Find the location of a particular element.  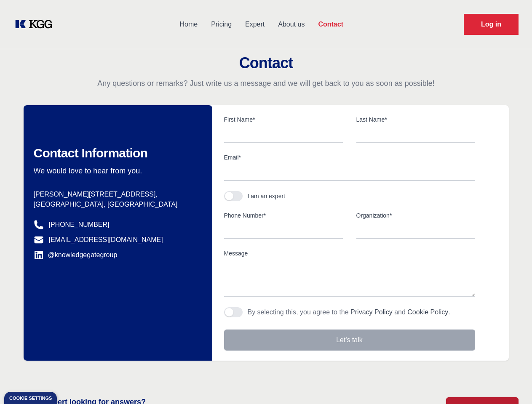

a: About us is located at coordinates (291, 25).